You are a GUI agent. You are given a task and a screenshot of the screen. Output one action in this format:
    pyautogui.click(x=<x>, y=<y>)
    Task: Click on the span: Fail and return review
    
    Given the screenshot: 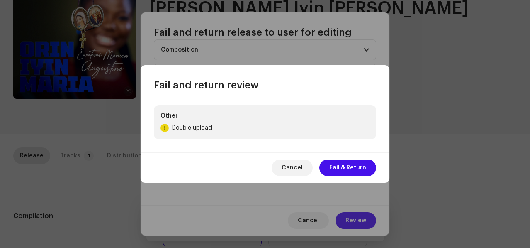 What is the action you would take?
    pyautogui.click(x=206, y=85)
    